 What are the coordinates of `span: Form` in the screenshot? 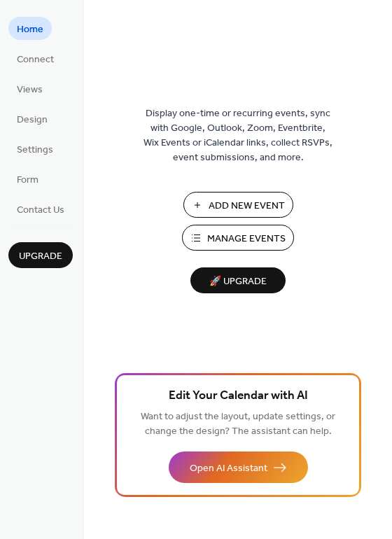 It's located at (27, 180).